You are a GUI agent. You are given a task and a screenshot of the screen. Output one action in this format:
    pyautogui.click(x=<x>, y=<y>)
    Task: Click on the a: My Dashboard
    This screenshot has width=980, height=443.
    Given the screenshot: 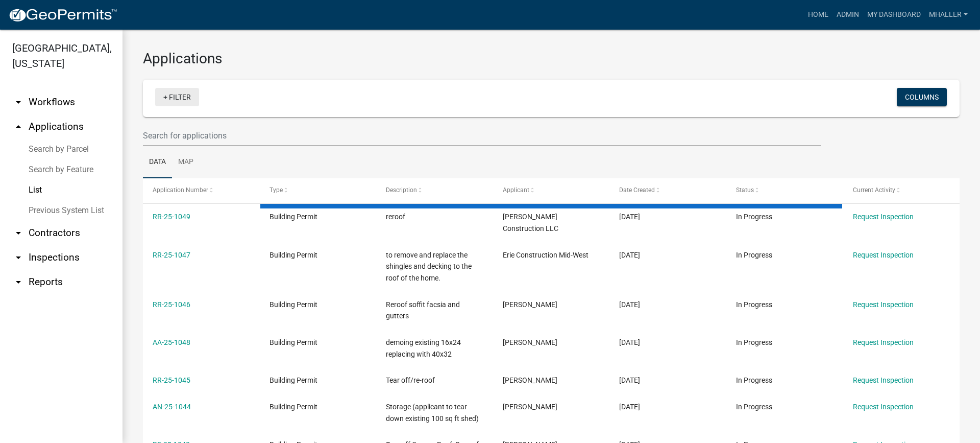 What is the action you would take?
    pyautogui.click(x=893, y=15)
    